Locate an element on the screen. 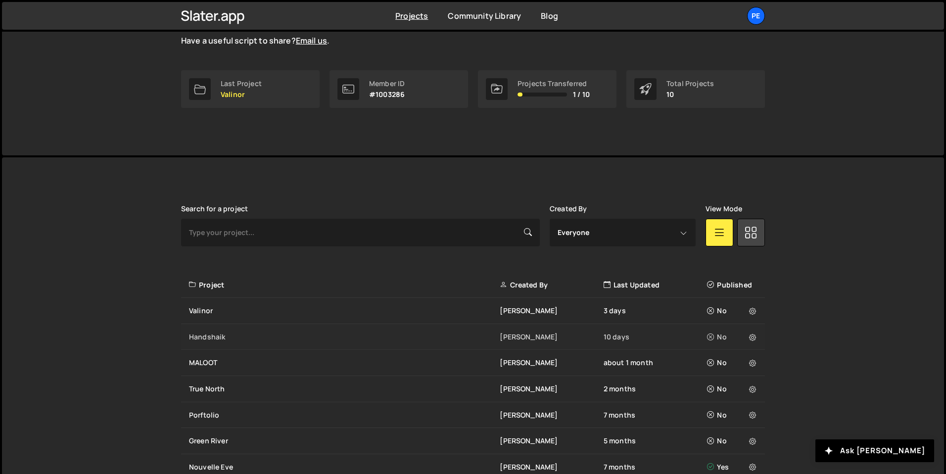  input: Type your project... is located at coordinates (360, 233).